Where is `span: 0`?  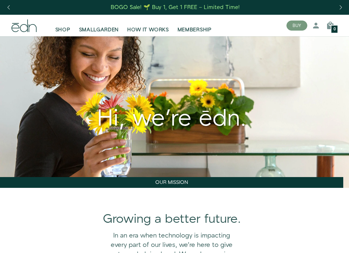 span: 0 is located at coordinates (335, 29).